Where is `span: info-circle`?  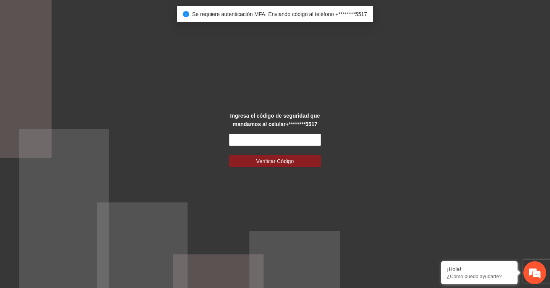 span: info-circle is located at coordinates (186, 14).